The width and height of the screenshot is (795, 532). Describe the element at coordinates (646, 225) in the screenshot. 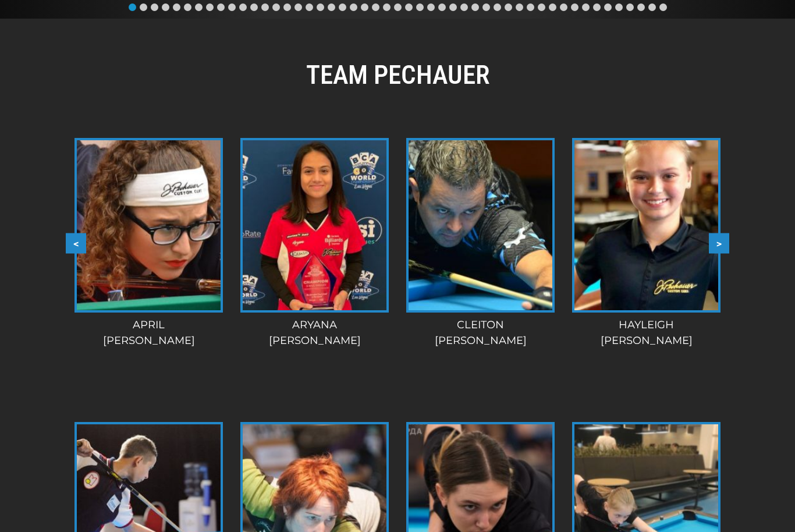

I see `img: hayleigh-1-225x320.jpg` at that location.